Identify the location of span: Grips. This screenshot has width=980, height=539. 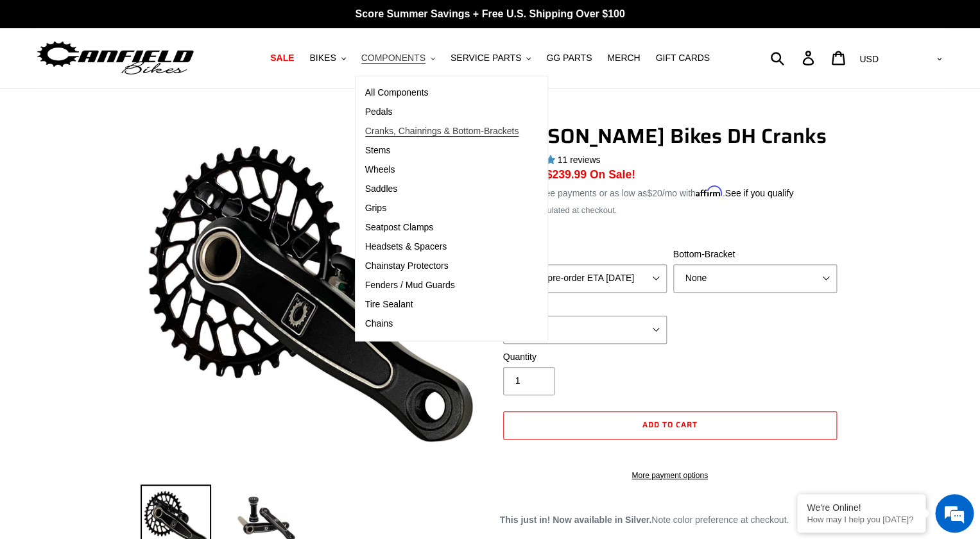
(375, 207).